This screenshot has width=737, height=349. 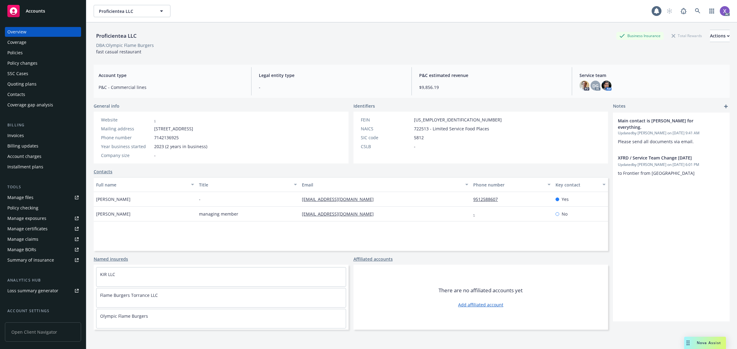 What do you see at coordinates (43, 146) in the screenshot?
I see `a: Billing updates` at bounding box center [43, 146].